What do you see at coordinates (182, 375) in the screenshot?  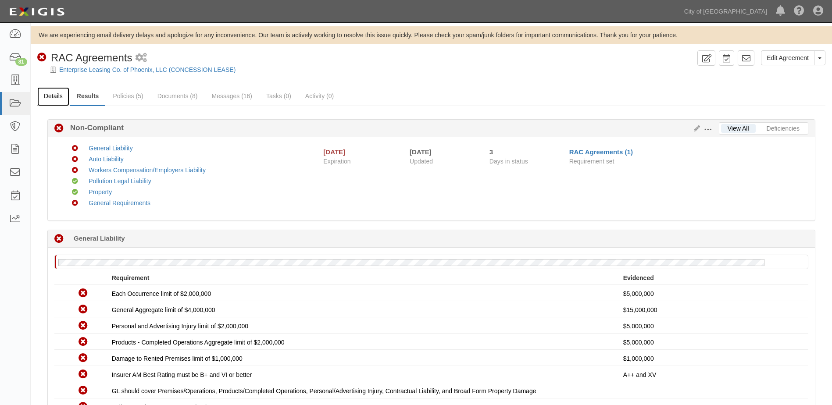 I see `span: Insurer AM Best Rating must be B+ and VI or better` at bounding box center [182, 375].